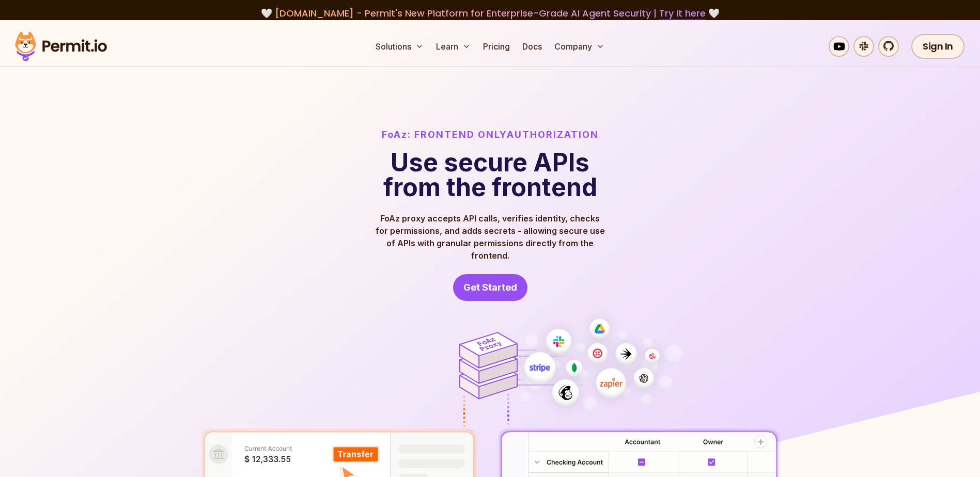 The image size is (980, 477). Describe the element at coordinates (490, 287) in the screenshot. I see `a: Get Started` at that location.